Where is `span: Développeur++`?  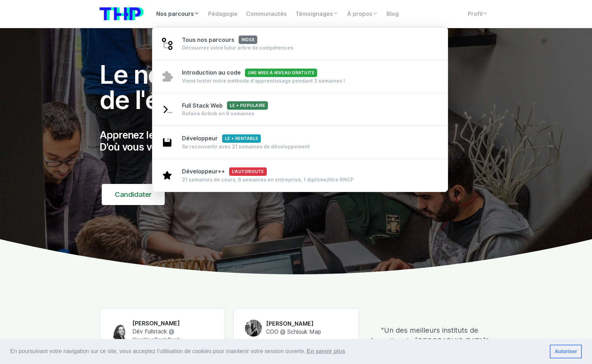
span: Développeur++ is located at coordinates (224, 171).